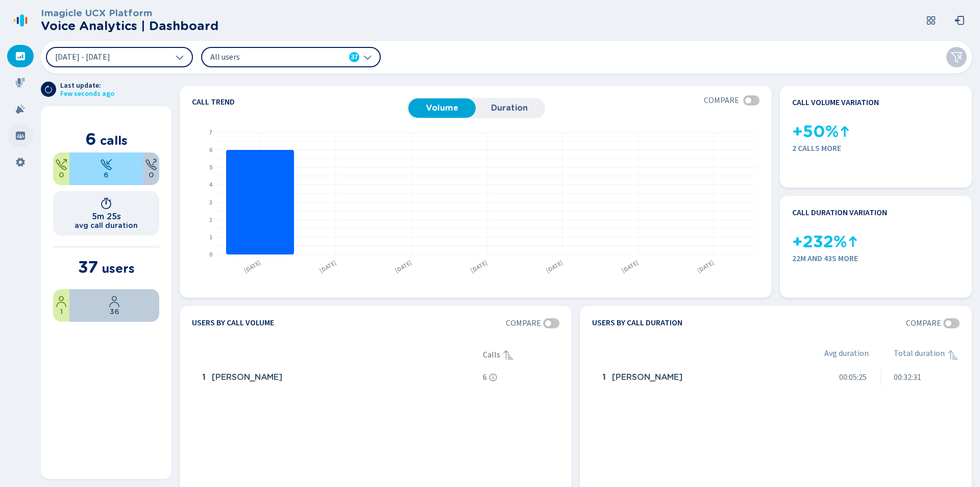 The width and height of the screenshot is (980, 487). I want to click on div: Total duration, so click(927, 355).